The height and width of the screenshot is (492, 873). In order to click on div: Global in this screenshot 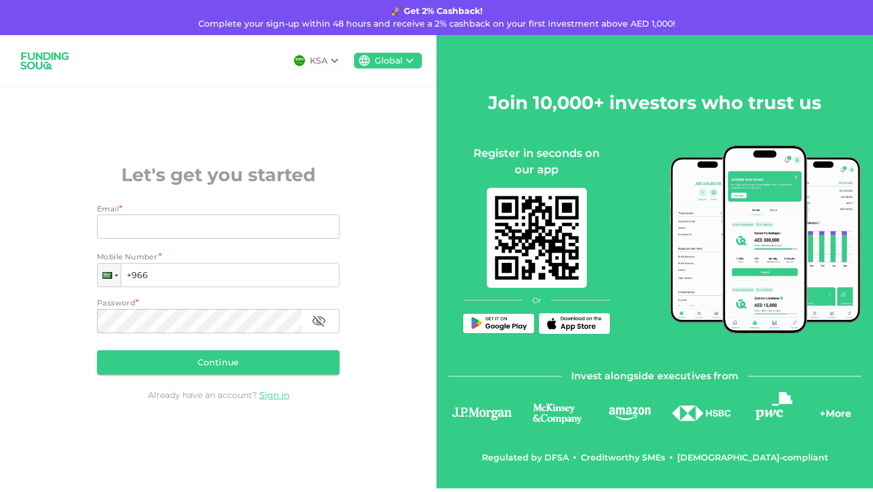, I will do `click(389, 61)`.